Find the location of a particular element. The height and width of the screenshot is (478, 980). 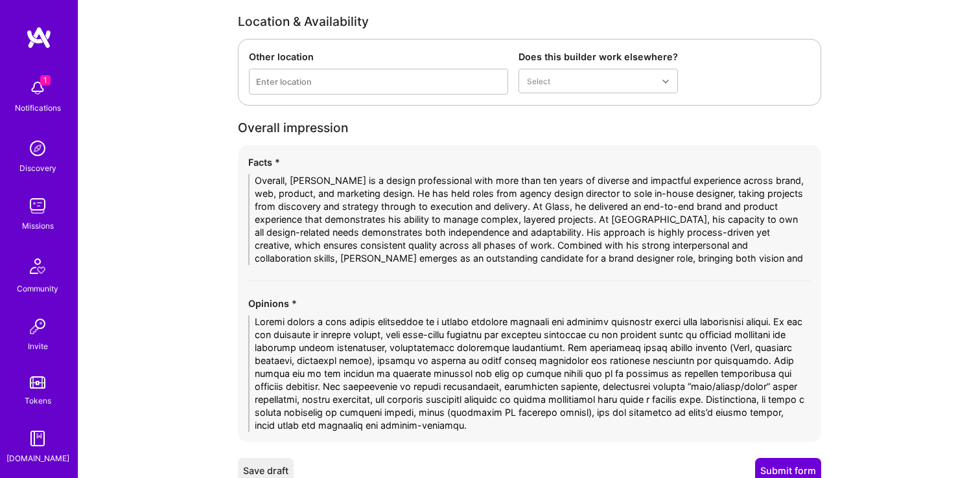

div: Community is located at coordinates (38, 288).